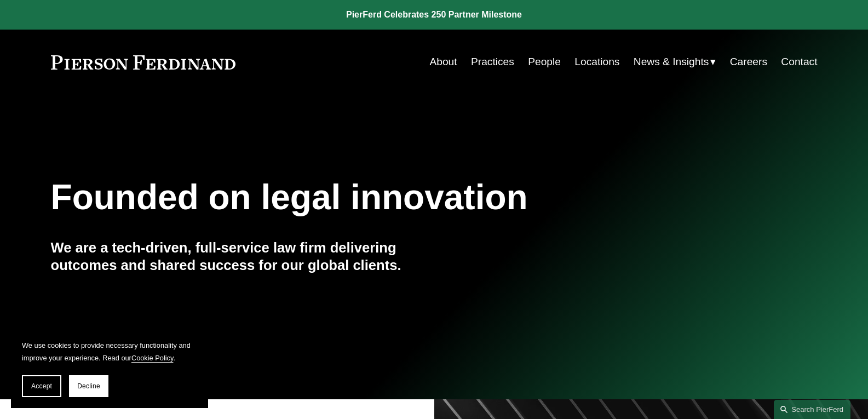 The width and height of the screenshot is (868, 419). What do you see at coordinates (812, 409) in the screenshot?
I see `a: Search this site` at bounding box center [812, 409].